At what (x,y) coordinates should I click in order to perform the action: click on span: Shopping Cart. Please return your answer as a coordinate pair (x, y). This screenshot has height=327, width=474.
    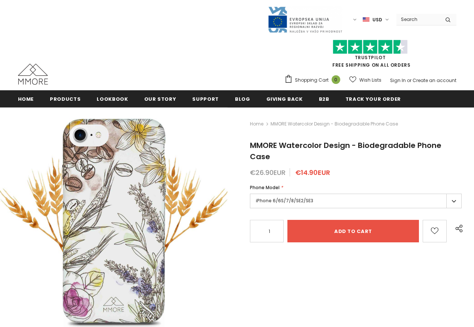
    Looking at the image, I should click on (312, 80).